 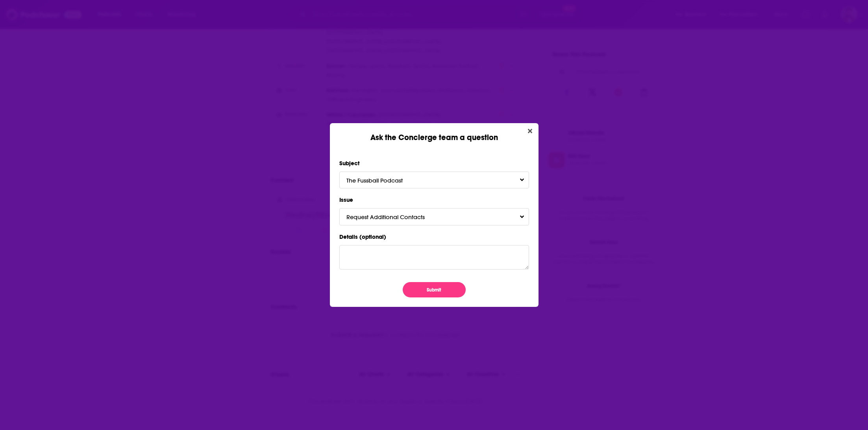 I want to click on span: The Fussball Podcast, so click(x=382, y=180).